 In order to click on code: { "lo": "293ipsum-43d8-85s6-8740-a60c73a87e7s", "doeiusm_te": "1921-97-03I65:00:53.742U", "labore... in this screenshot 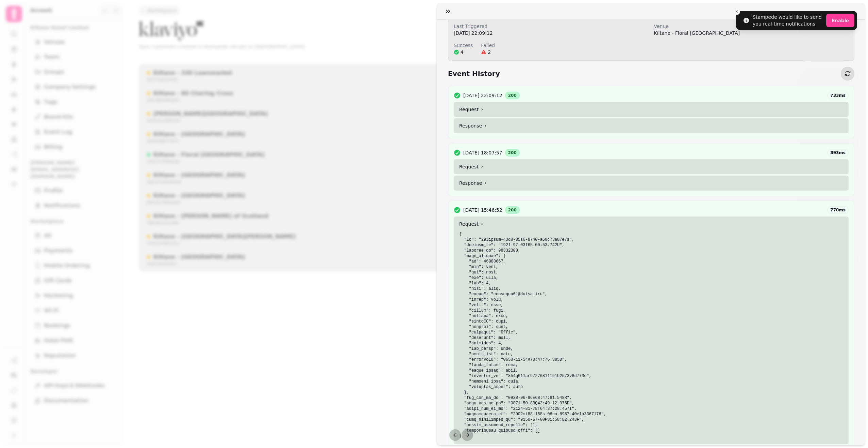, I will do `click(533, 334)`.